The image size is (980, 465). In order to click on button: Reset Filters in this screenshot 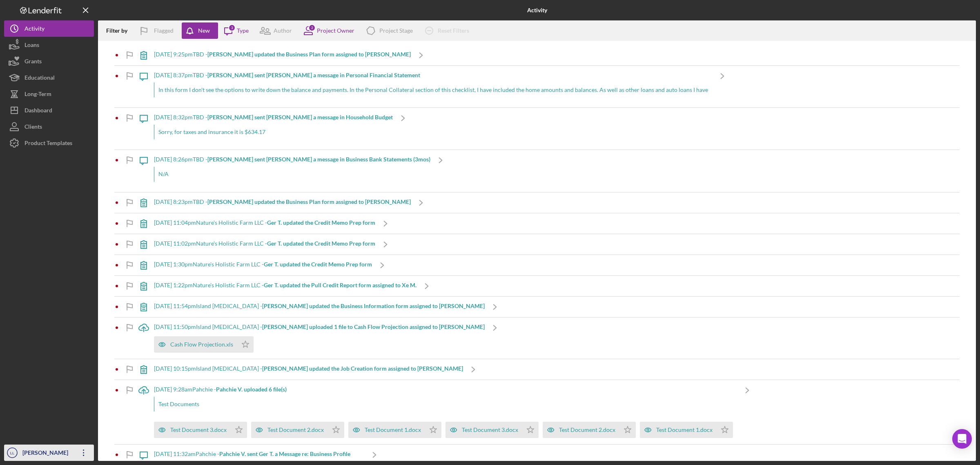, I will do `click(448, 31)`.